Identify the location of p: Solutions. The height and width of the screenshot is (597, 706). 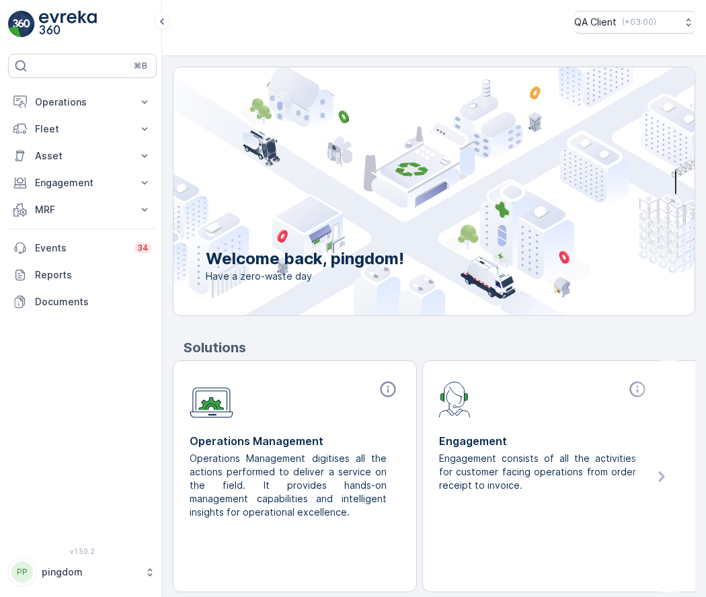
(439, 348).